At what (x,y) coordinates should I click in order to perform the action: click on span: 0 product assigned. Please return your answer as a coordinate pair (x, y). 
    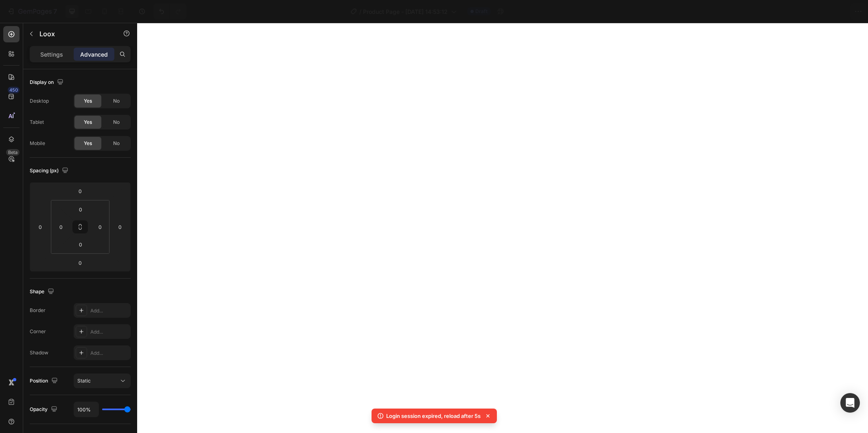
    Looking at the image, I should click on (735, 12).